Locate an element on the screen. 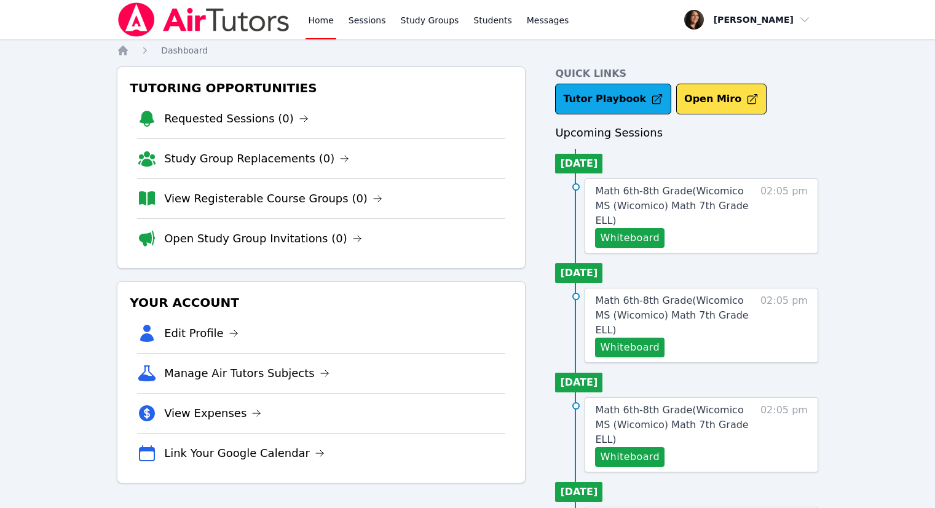 The height and width of the screenshot is (508, 935). h3: Tutoring Opportunities is located at coordinates (321, 88).